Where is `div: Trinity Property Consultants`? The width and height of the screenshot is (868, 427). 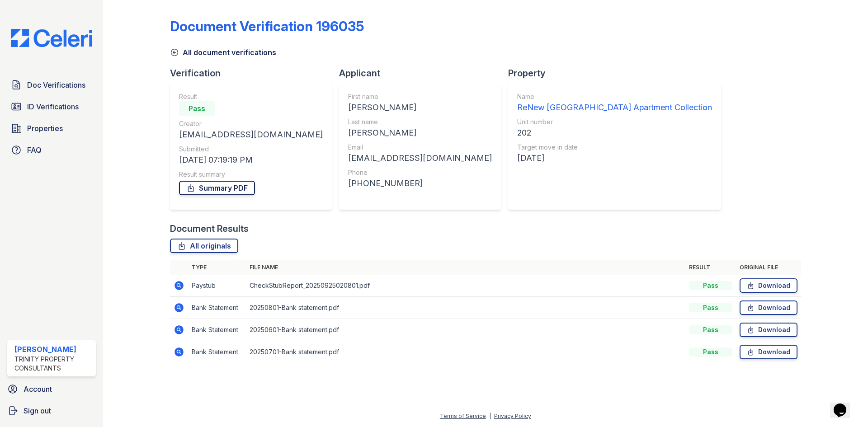 div: Trinity Property Consultants is located at coordinates (54, 364).